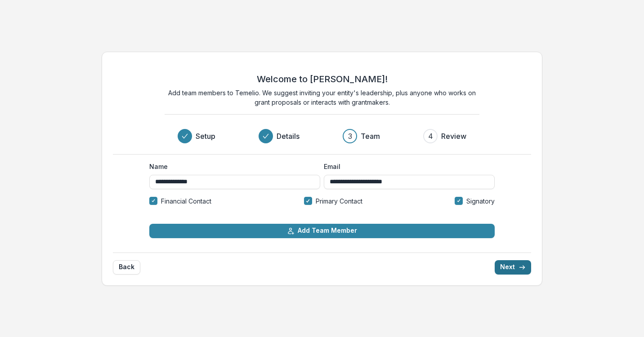 This screenshot has height=337, width=644. What do you see at coordinates (454, 136) in the screenshot?
I see `h3: Review` at bounding box center [454, 136].